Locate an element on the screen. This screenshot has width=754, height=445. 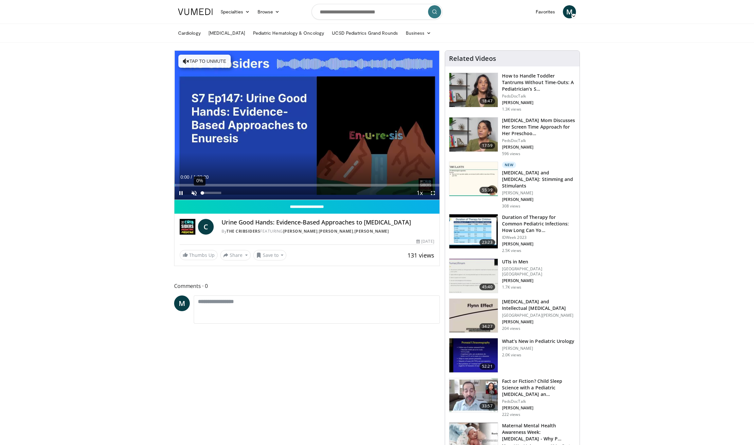
h3: What’s New in Pediatric Urology is located at coordinates (539, 341).